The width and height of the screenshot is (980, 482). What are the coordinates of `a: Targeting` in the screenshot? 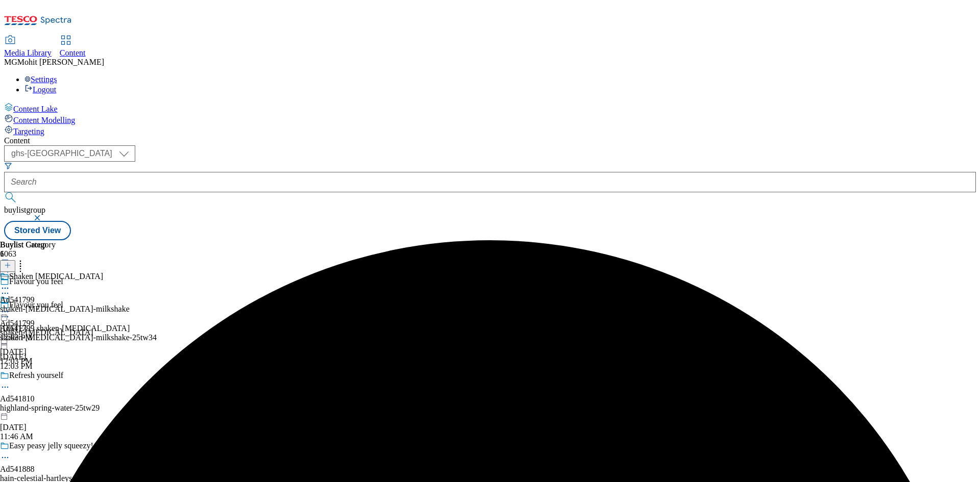 It's located at (490, 130).